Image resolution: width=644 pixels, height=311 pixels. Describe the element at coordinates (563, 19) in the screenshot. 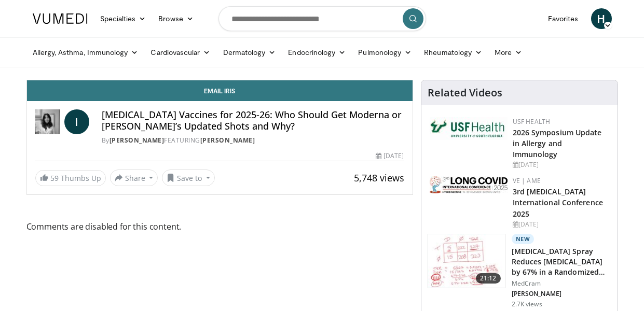

I see `a: Favorites` at that location.